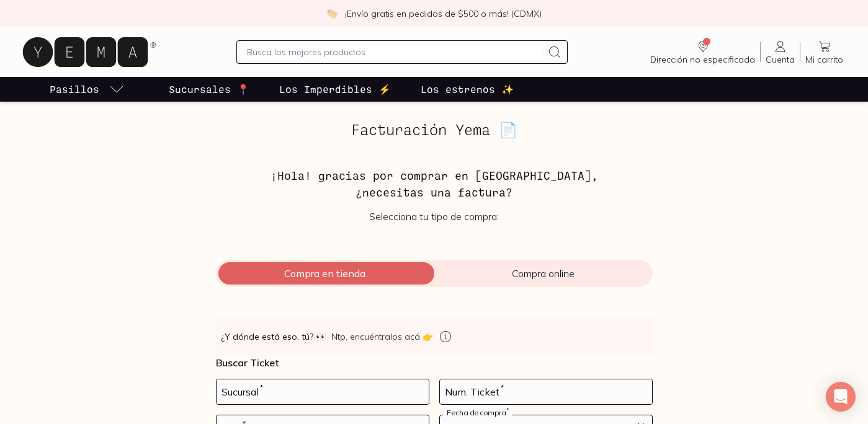 The height and width of the screenshot is (424, 868). What do you see at coordinates (273, 336) in the screenshot?
I see `strong: ¿Y dónde está eso, tú?` at bounding box center [273, 336].